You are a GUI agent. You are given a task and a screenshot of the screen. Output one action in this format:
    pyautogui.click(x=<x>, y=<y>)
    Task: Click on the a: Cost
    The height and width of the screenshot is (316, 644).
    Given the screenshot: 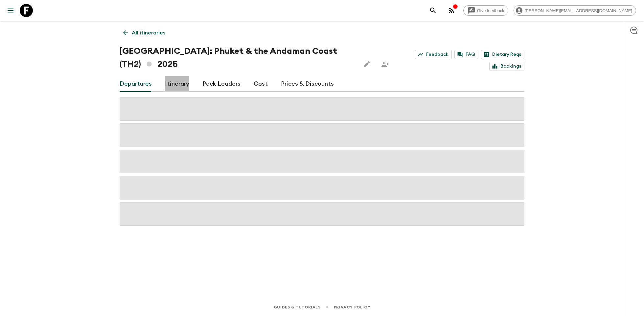 What is the action you would take?
    pyautogui.click(x=260, y=84)
    